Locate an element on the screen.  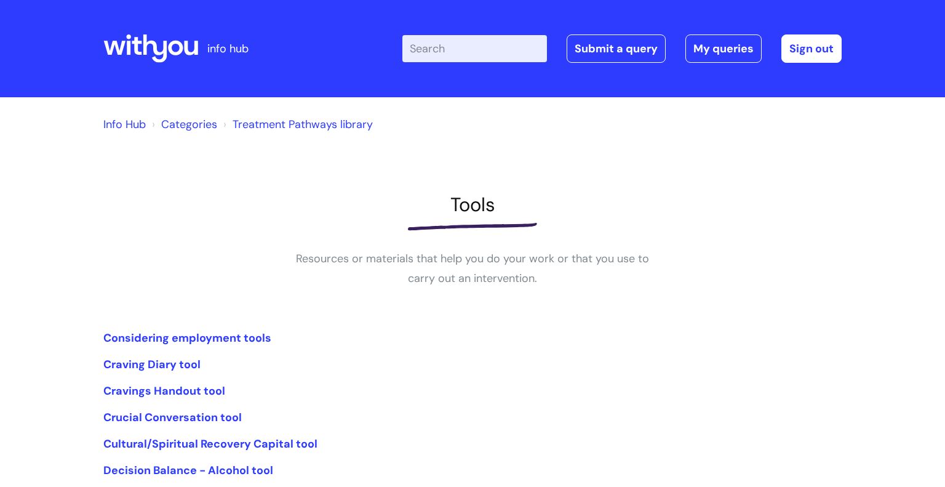
a: Info Hub is located at coordinates (124, 124).